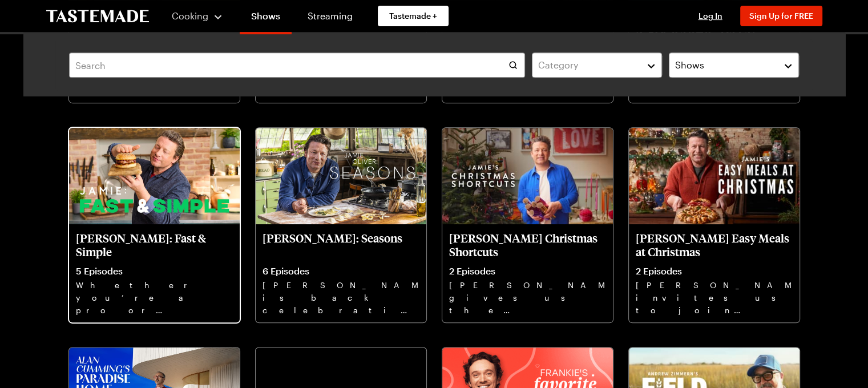  Describe the element at coordinates (714, 176) in the screenshot. I see `img: Jamie Oliver's Easy Meals at Christmas` at that location.